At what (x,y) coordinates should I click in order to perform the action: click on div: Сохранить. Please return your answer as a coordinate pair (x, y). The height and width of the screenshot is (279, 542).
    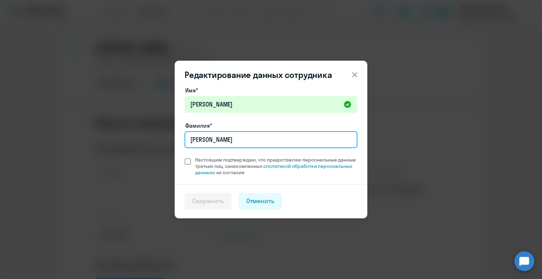
    Looking at the image, I should click on (208, 201).